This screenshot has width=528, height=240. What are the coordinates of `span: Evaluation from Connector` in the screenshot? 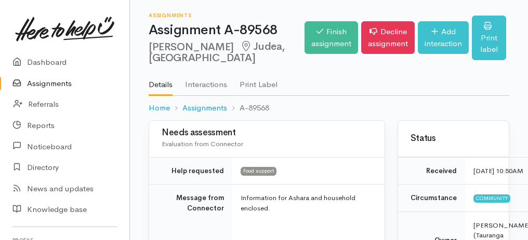 It's located at (202, 144).